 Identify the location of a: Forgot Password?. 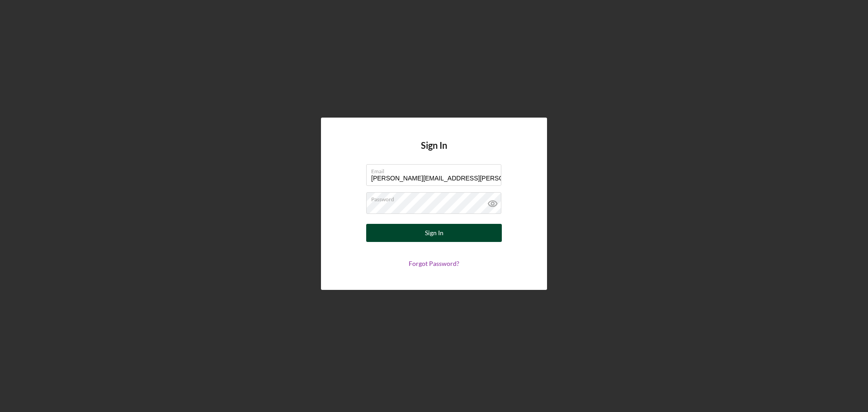
(434, 263).